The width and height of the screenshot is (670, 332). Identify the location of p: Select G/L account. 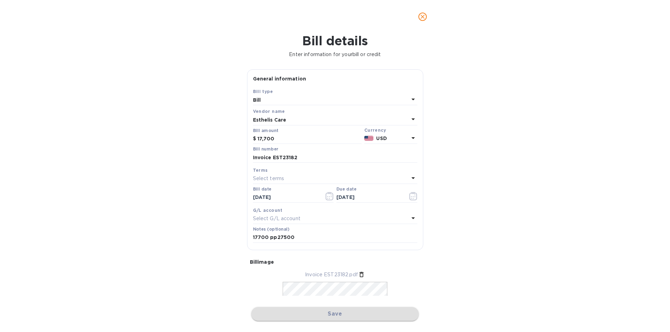
(277, 219).